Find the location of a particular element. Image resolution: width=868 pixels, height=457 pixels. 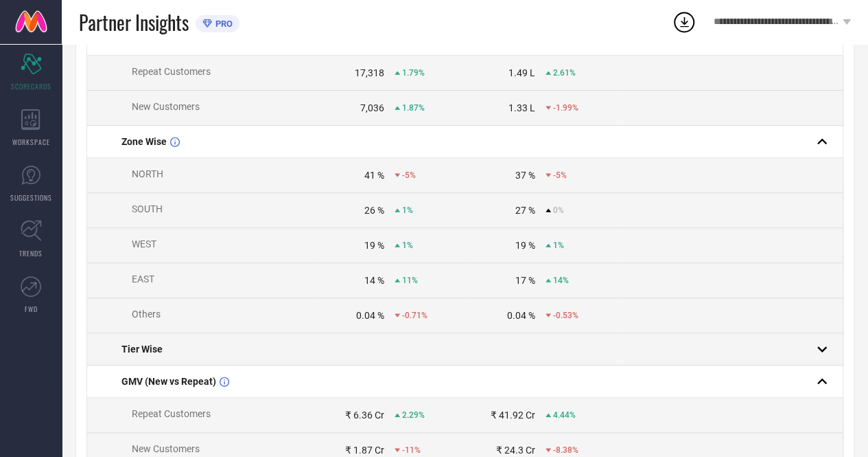

div: ₹ 6.36 Cr is located at coordinates (365, 415).